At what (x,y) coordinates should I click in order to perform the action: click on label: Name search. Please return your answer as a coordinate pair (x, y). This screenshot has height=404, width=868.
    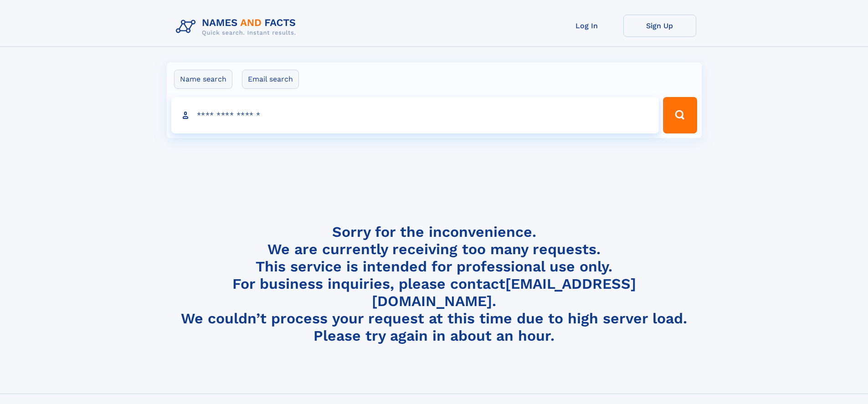
    Looking at the image, I should click on (204, 79).